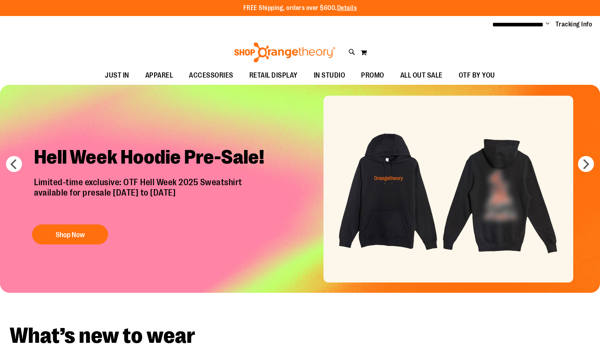  What do you see at coordinates (347, 8) in the screenshot?
I see `a: Details` at bounding box center [347, 8].